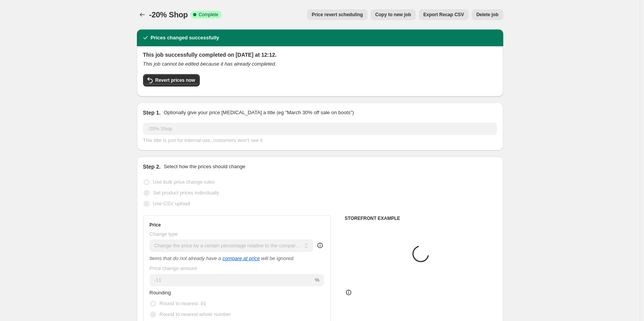  I want to click on button: Copy to new job, so click(393, 14).